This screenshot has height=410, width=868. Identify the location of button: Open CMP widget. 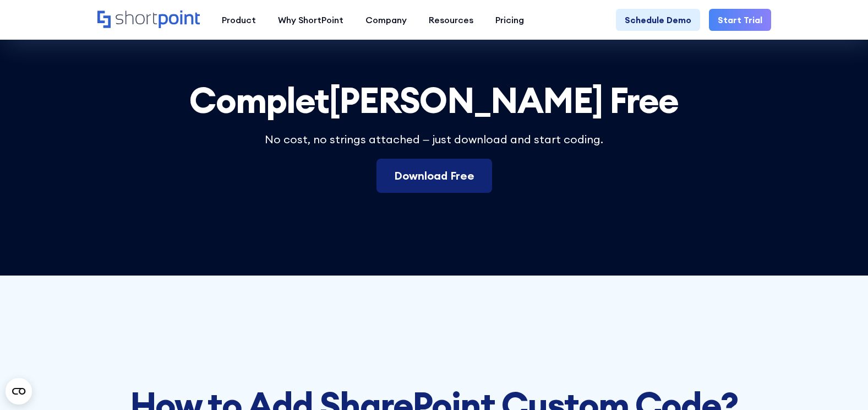
(18, 391).